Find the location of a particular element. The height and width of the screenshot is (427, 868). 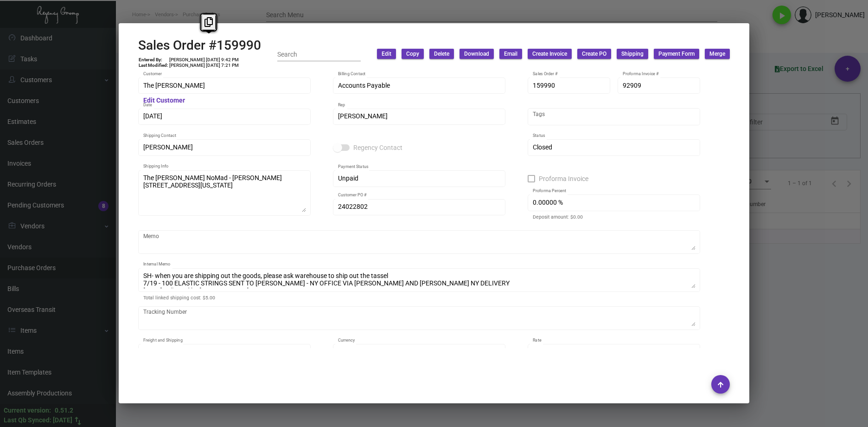

span: Proforma Invoice is located at coordinates (564, 179).